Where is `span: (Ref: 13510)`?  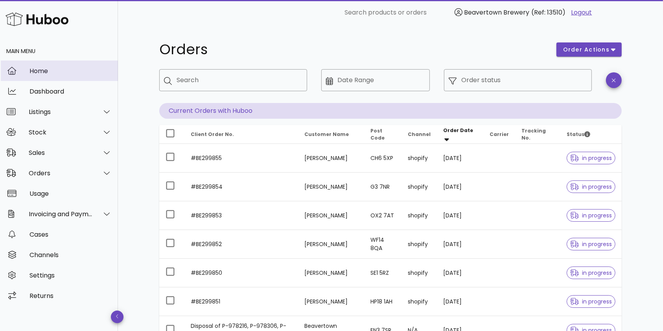
span: (Ref: 13510) is located at coordinates (549, 12).